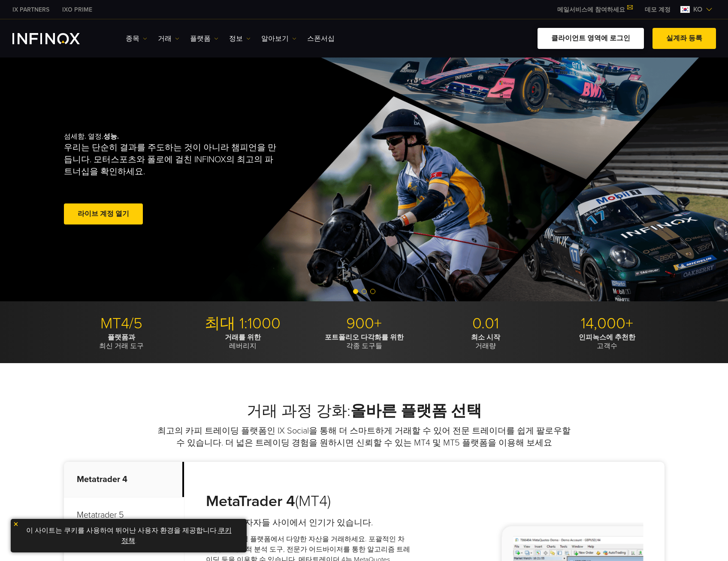 The image size is (728, 561). Describe the element at coordinates (607, 323) in the screenshot. I see `p: 14,000+` at that location.